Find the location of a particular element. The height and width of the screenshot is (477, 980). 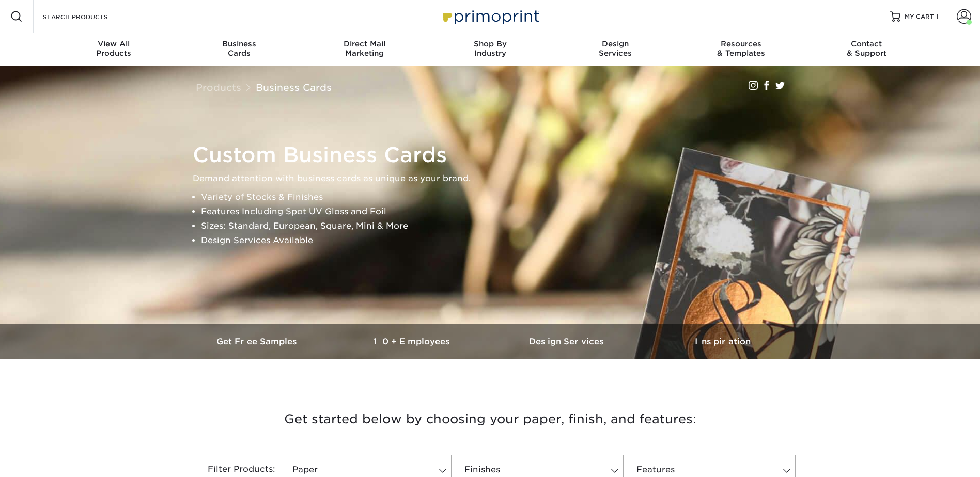

a: Get Free Samples is located at coordinates (258, 342).